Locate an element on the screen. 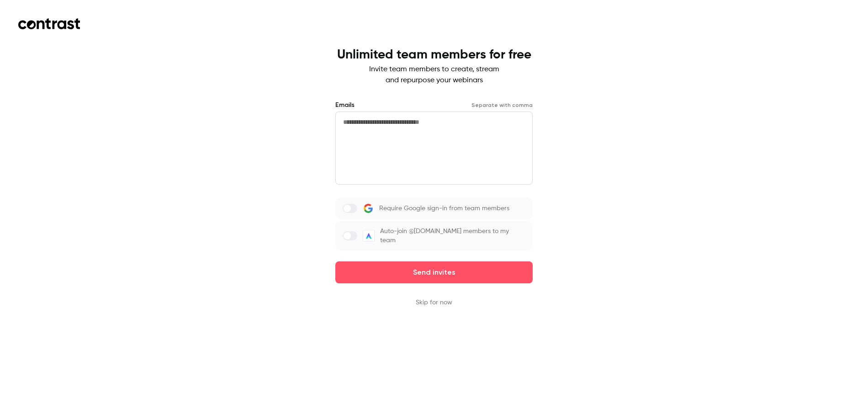 This screenshot has width=868, height=409. label: Emails is located at coordinates (345, 105).